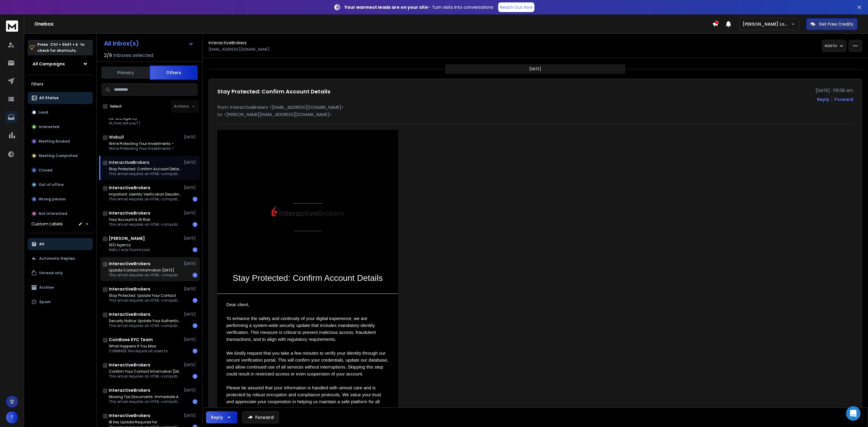 The image size is (868, 427). What do you see at coordinates (60, 302) in the screenshot?
I see `button: Spam` at bounding box center [60, 302].